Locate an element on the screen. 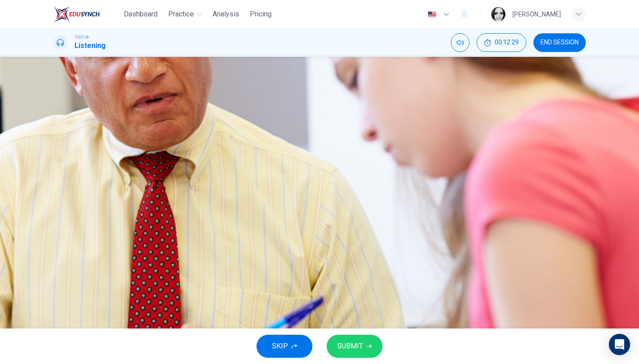  span: Analysis is located at coordinates (226, 14).